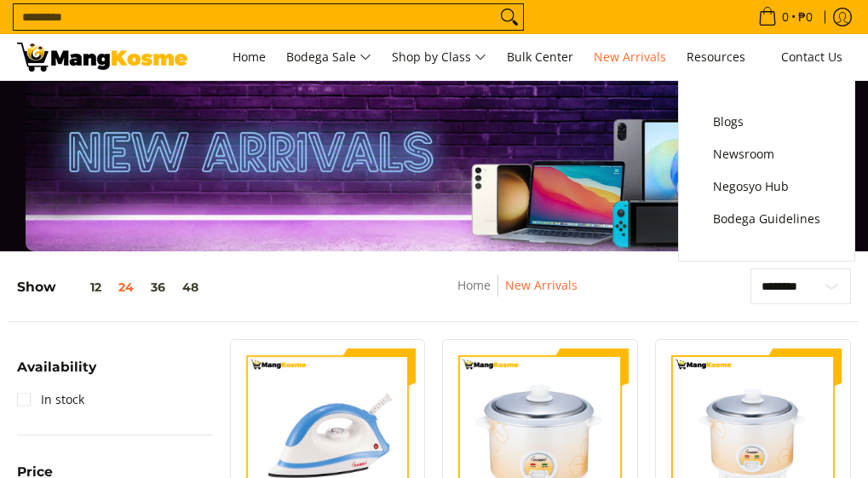 The height and width of the screenshot is (478, 868). I want to click on a: Bodega Sale, so click(329, 57).